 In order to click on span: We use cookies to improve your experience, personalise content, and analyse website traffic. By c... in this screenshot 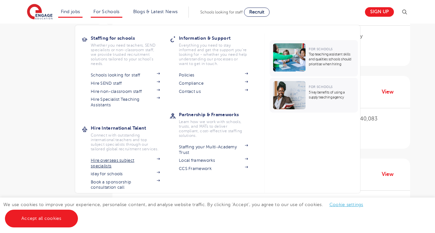, I will do `click(186, 212)`.